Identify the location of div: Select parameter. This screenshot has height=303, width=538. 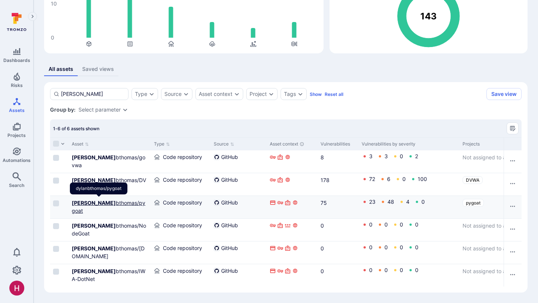
(99, 110).